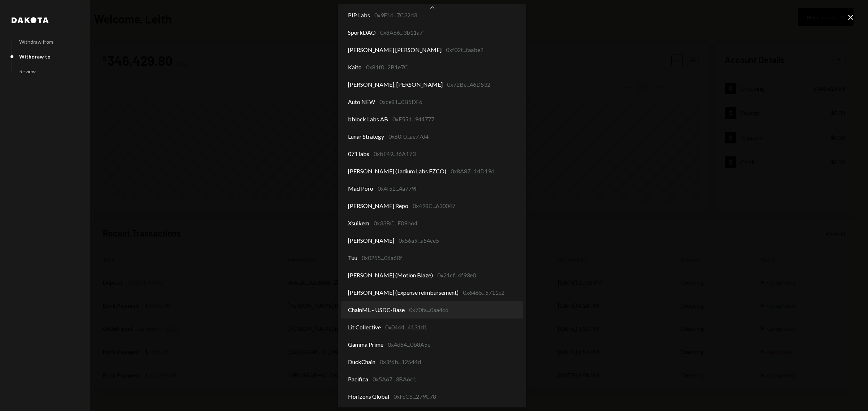  I want to click on span: Lit Collective, so click(364, 327).